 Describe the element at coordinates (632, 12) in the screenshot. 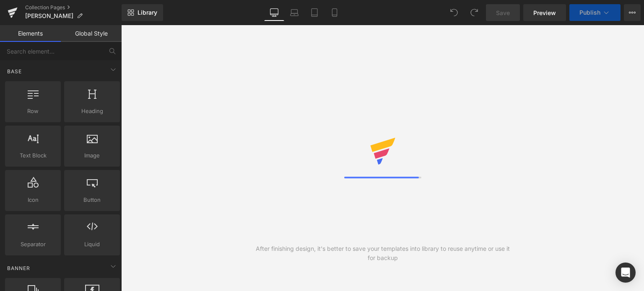

I see `button: More` at that location.